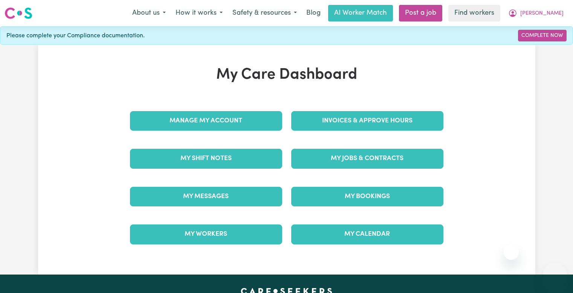 The image size is (573, 293). I want to click on a: My Shift Notes, so click(206, 159).